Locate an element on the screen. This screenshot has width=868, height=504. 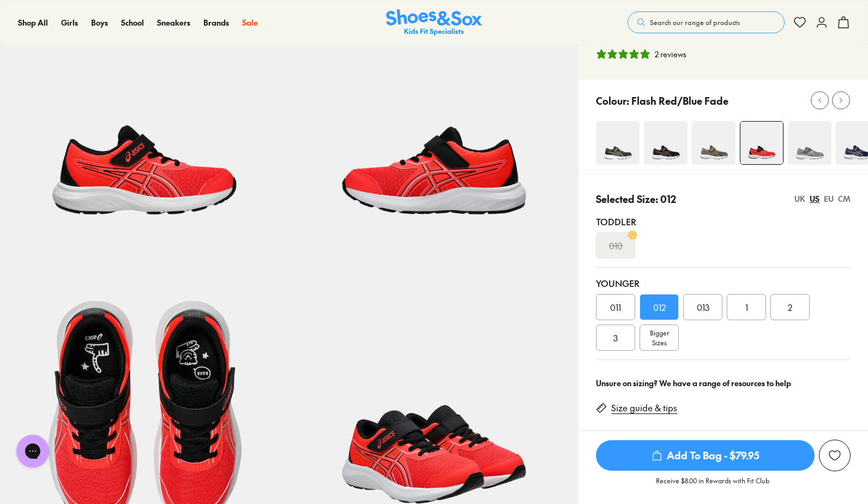
div: Unsure on sizing? We have a range of resources to help is located at coordinates (723, 383).